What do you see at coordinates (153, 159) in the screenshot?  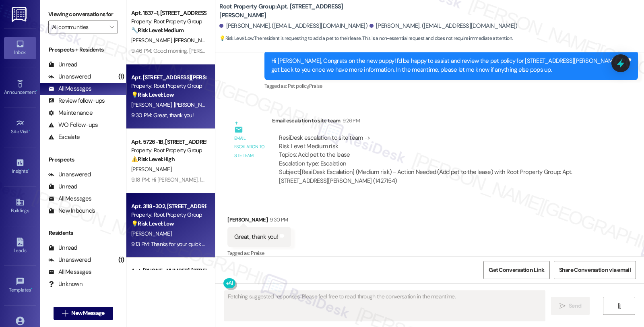 I see `strong: ⚠️ Risk Level: High` at bounding box center [153, 159].